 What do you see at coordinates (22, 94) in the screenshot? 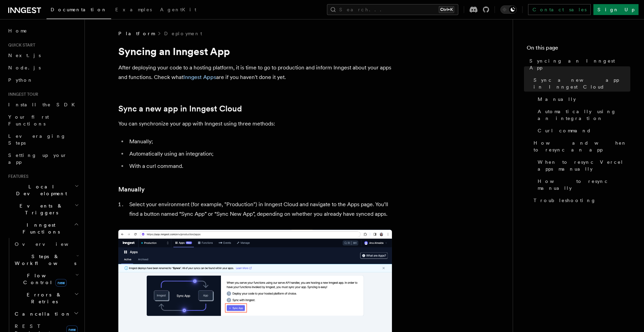
I see `span: Inngest tour` at bounding box center [22, 94].